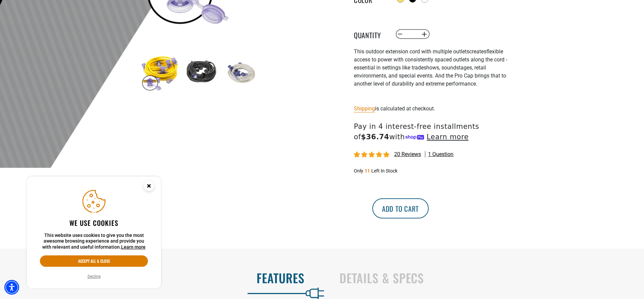 The height and width of the screenshot is (299, 644). Describe the element at coordinates (94, 261) in the screenshot. I see `button: Accept all & close` at that location.